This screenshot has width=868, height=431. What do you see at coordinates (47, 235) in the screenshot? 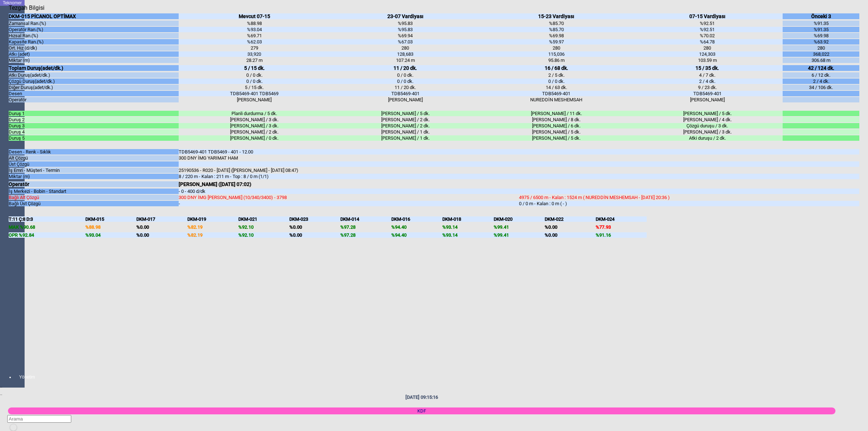
I see `div: OPR %92.84` at bounding box center [47, 235].